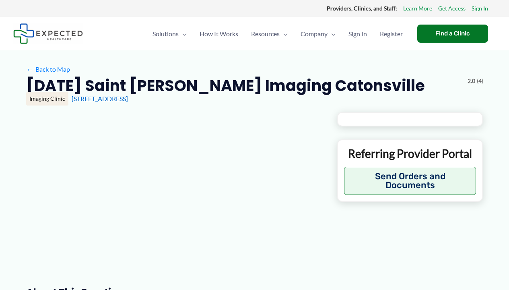 The height and width of the screenshot is (290, 509). What do you see at coordinates (480, 81) in the screenshot?
I see `span: (4)` at bounding box center [480, 81].